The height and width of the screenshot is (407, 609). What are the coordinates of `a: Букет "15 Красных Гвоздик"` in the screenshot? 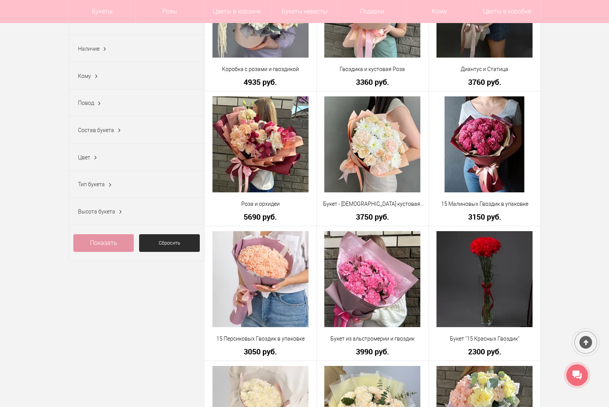 It's located at (485, 339).